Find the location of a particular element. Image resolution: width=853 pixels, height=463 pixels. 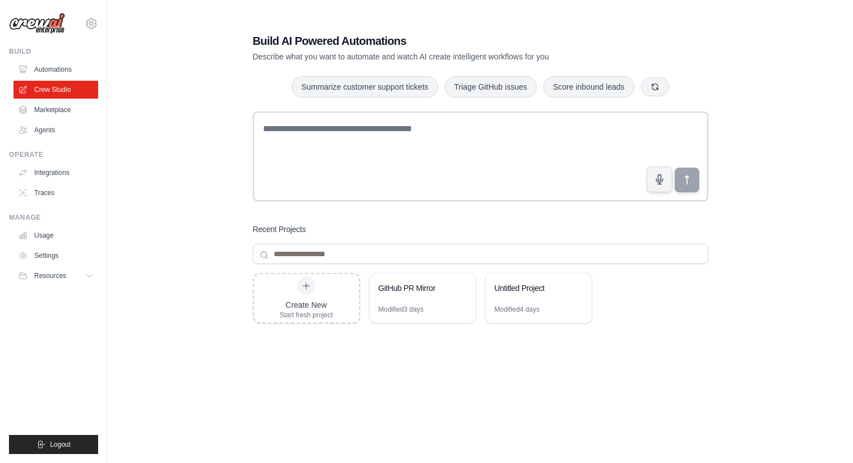

div: Chat Widget is located at coordinates (825, 436).